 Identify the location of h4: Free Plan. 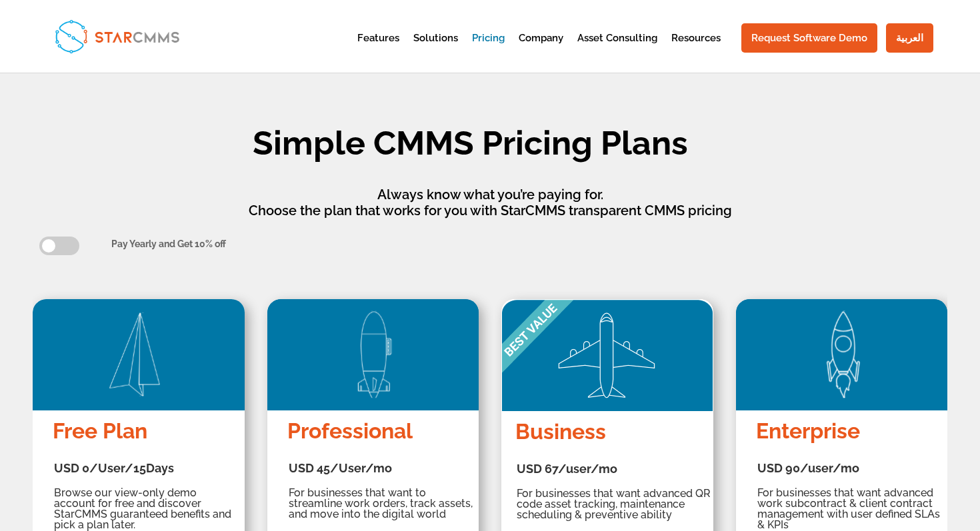
(148, 434).